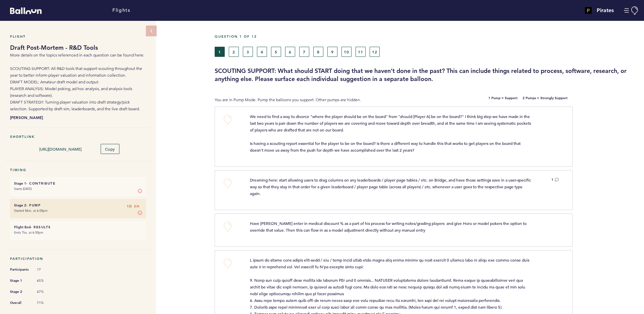 The height and width of the screenshot is (314, 644). What do you see at coordinates (20, 291) in the screenshot?
I see `span: Stage 2` at bounding box center [20, 291].